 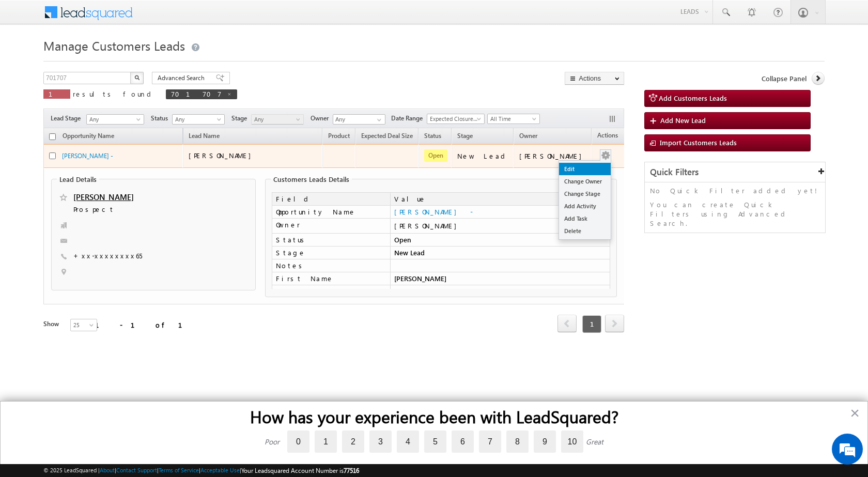 I want to click on textarea: Type your message and hit 'Enter', so click(x=101, y=202).